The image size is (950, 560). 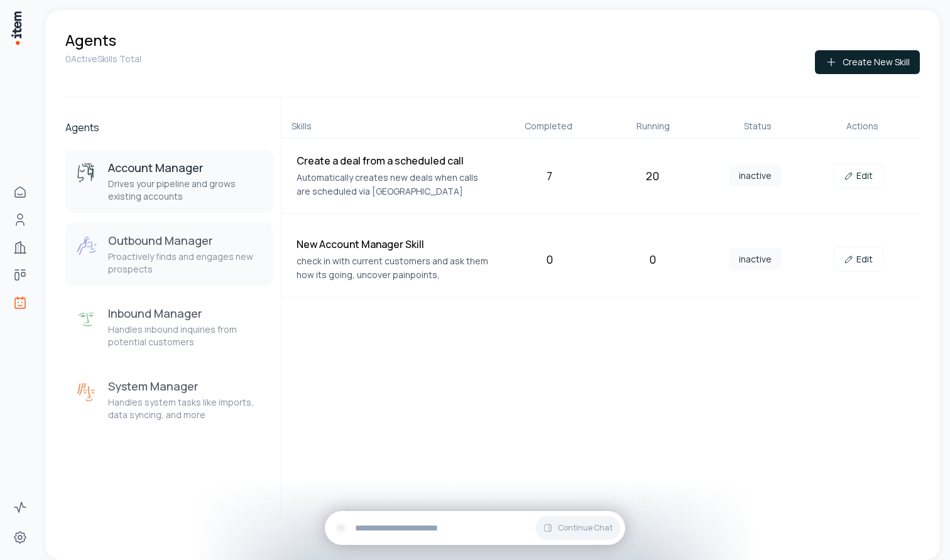 I want to click on h3: Account Manager, so click(x=185, y=168).